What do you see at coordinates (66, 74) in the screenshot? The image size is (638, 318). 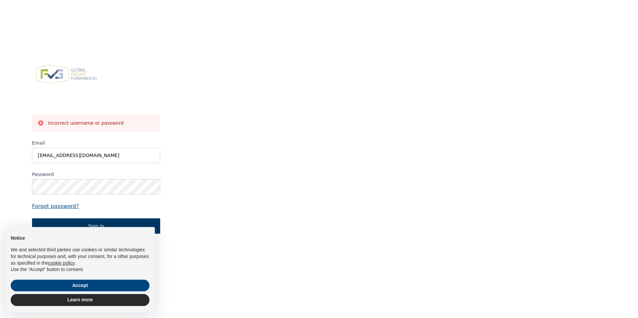 I see `img: FVG - Global freight forwarding` at bounding box center [66, 74].